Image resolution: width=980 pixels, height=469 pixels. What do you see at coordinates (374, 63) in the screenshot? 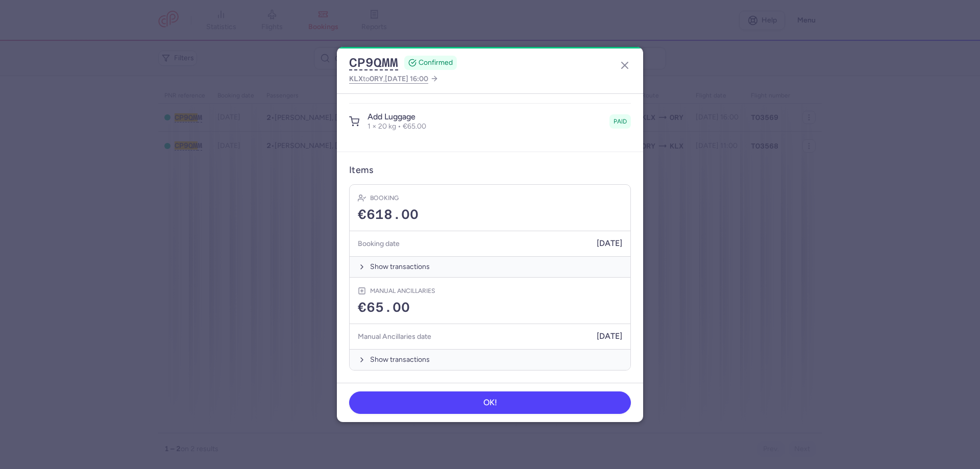
I see `button: CP9QMM` at bounding box center [374, 63].